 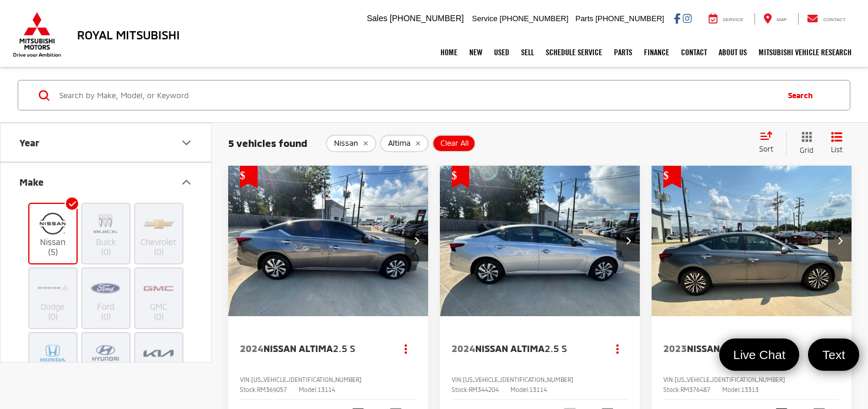 What do you see at coordinates (268, 143) in the screenshot?
I see `span: 5 vehicles found` at bounding box center [268, 143].